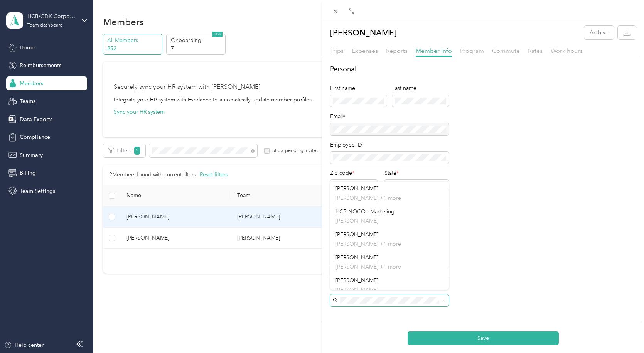  Describe the element at coordinates (416, 173) in the screenshot. I see `div: State` at that location.